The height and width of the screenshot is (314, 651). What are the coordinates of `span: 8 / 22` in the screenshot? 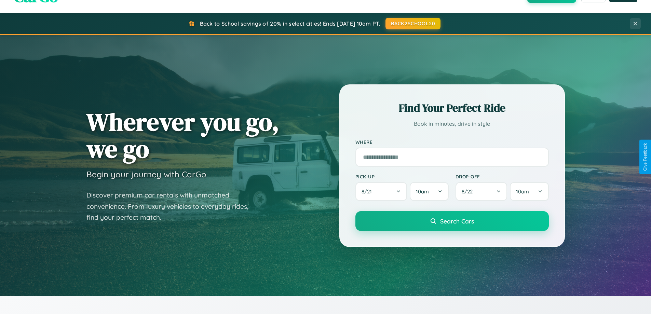 It's located at (469, 191).